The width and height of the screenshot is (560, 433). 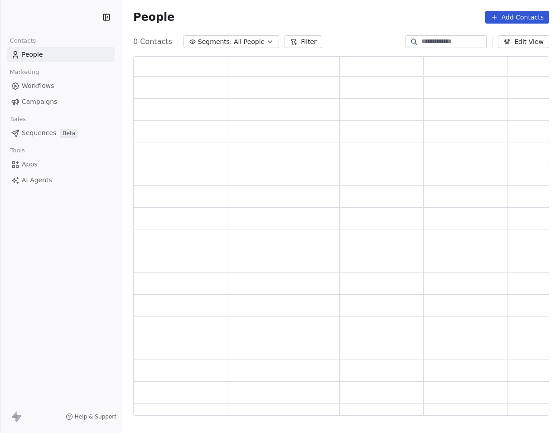 I want to click on a: Campaigns, so click(x=61, y=102).